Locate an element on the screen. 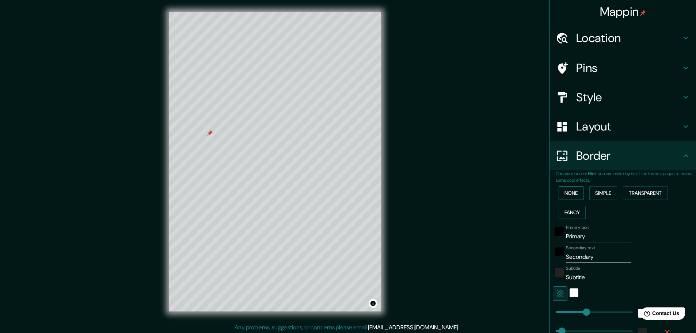 The width and height of the screenshot is (696, 333). div: Border is located at coordinates (623, 156).